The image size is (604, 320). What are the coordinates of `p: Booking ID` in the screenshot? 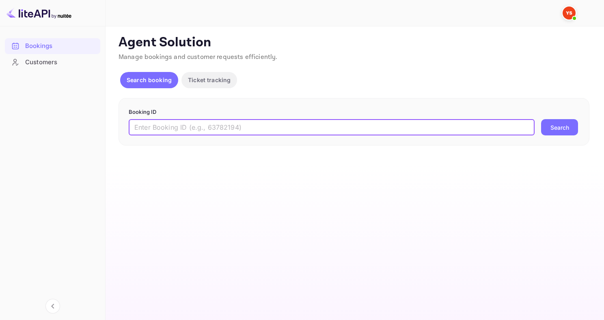 It's located at (354, 112).